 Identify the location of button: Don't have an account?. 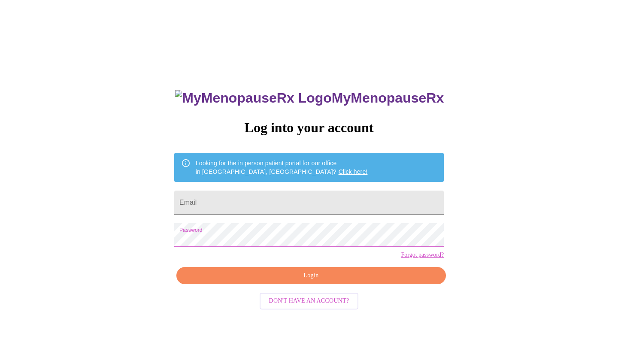
(309, 301).